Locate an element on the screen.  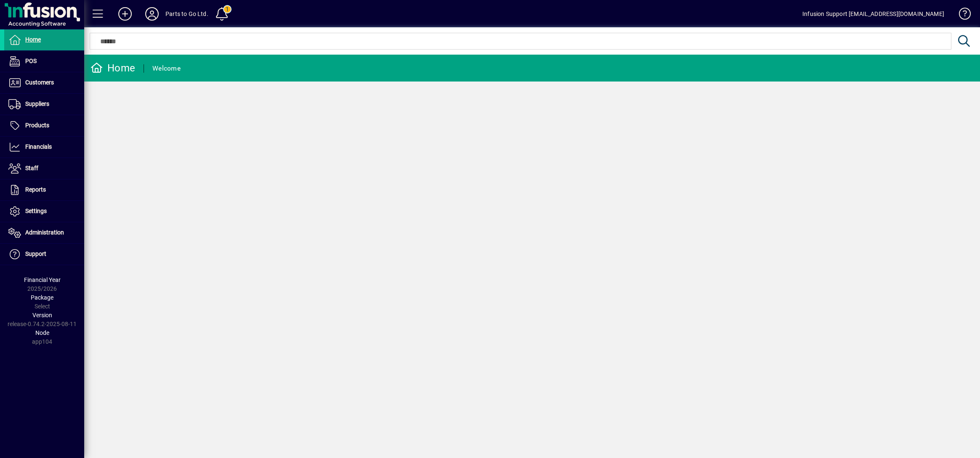
a: Administration is located at coordinates (44, 233).